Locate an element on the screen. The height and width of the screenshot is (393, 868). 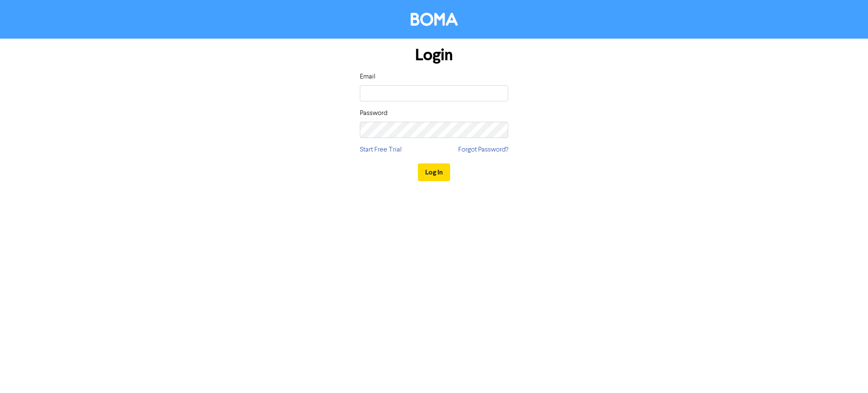
label: Password is located at coordinates (373, 113).